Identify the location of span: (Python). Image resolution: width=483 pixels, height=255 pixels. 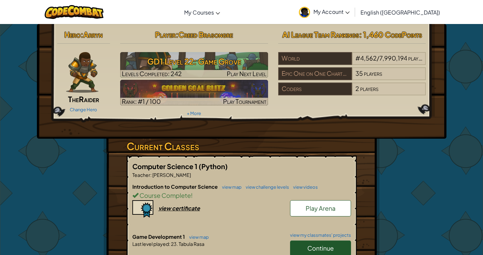
(213, 166).